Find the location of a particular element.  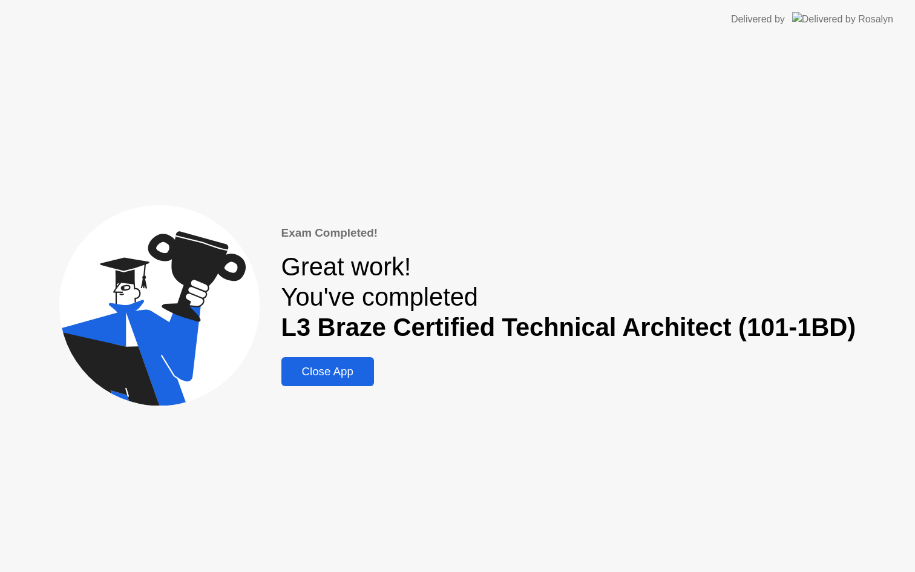

div: Exam Completed! is located at coordinates (569, 233).